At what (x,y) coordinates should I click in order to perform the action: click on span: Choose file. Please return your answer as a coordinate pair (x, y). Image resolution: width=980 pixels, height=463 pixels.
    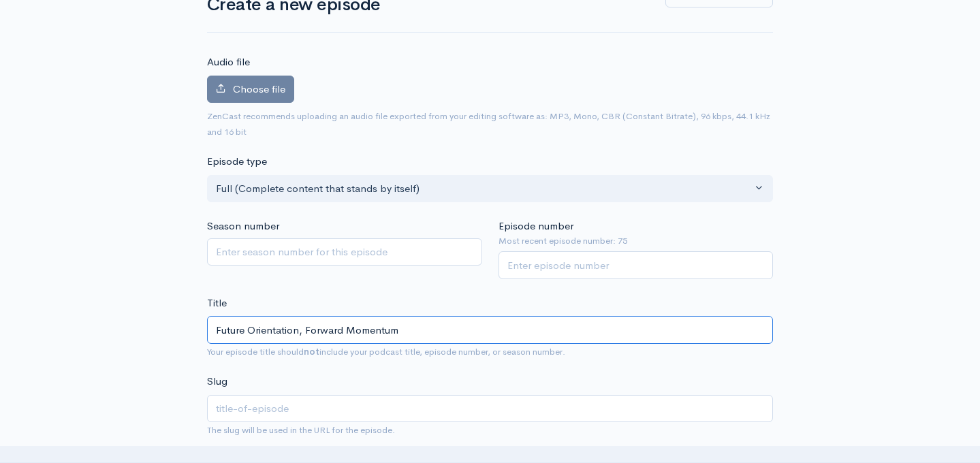
    Looking at the image, I should click on (259, 88).